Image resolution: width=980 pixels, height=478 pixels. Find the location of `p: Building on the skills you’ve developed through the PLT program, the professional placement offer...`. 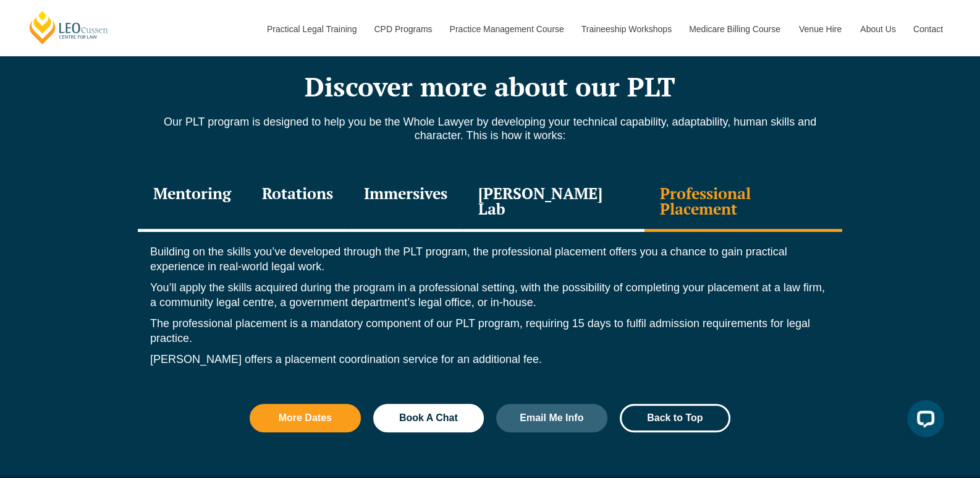

p: Building on the skills you’ve developed through the PLT program, the professional placement offer... is located at coordinates (490, 259).